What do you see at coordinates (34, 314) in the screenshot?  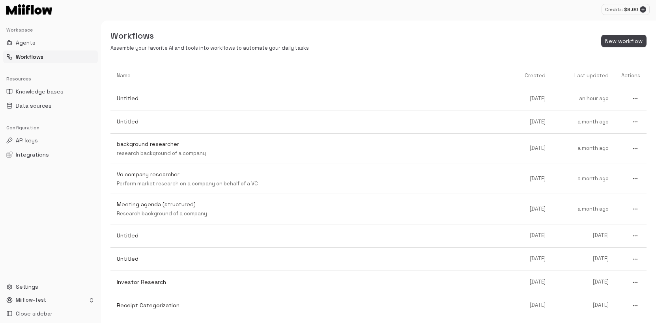 I see `span: Close sidebar` at bounding box center [34, 314].